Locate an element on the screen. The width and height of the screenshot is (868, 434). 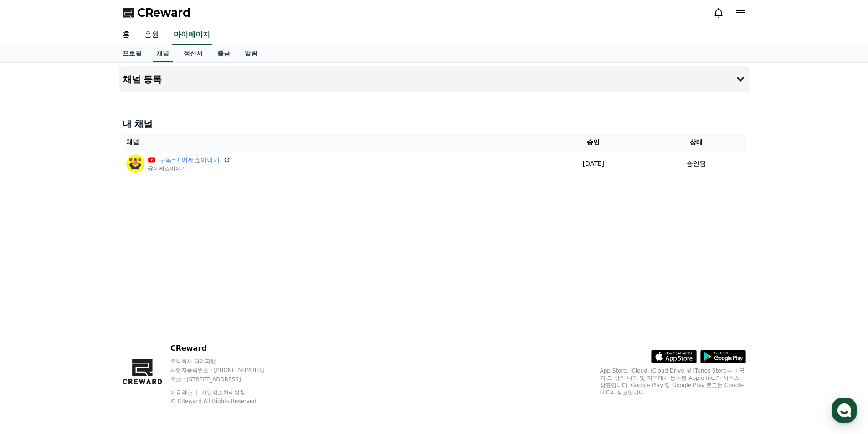
a: 설정 is located at coordinates (146, 300).